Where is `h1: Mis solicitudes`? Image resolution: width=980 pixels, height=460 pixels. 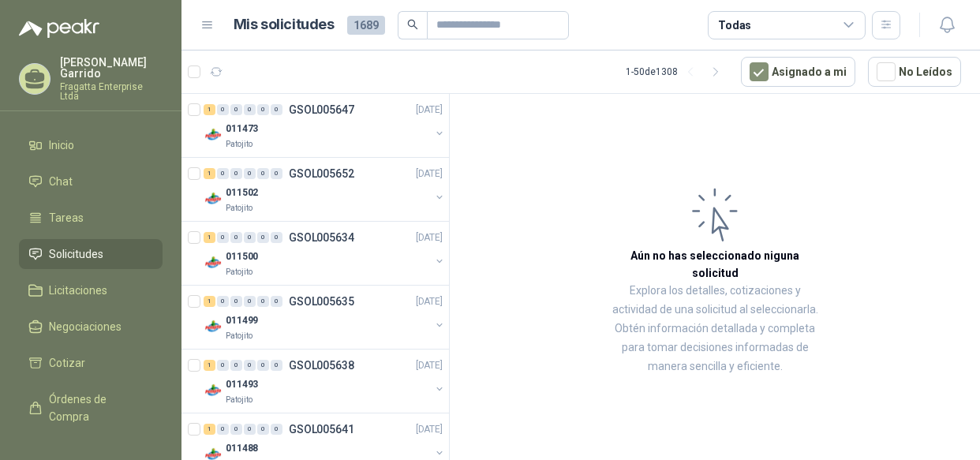
h1: Mis solicitudes is located at coordinates (284, 25).